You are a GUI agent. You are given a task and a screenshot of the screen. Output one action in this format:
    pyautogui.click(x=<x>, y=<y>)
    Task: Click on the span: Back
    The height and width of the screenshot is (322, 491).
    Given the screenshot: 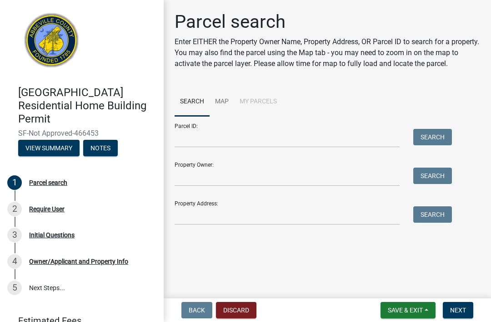 What is the action you would take?
    pyautogui.click(x=197, y=310)
    